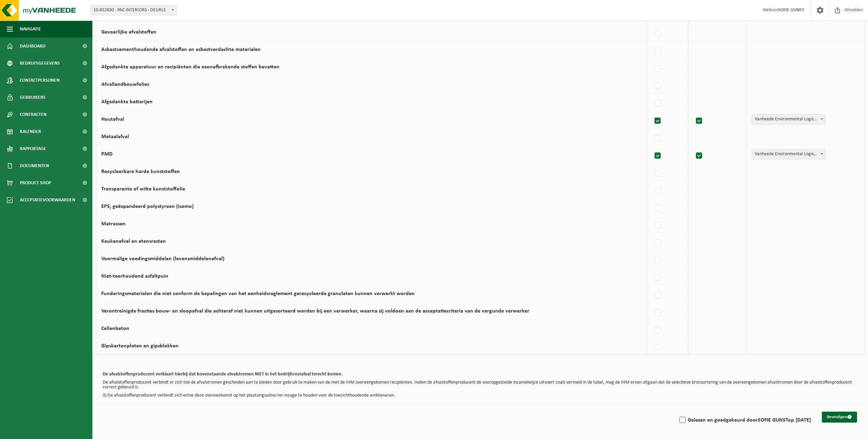 This screenshot has height=439, width=868. I want to click on span: Kalender, so click(30, 132).